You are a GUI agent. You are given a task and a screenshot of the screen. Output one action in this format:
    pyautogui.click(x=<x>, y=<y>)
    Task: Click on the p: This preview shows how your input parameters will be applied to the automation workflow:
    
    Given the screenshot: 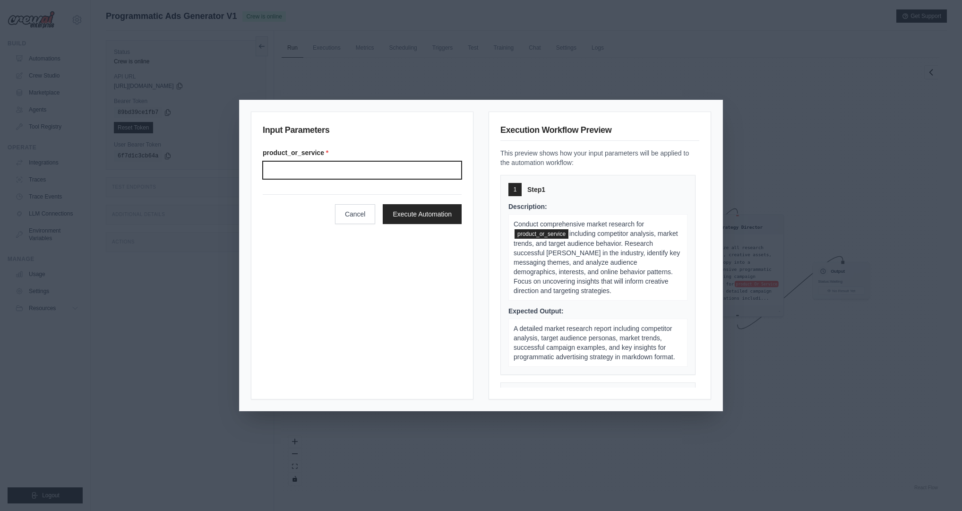 What is the action you would take?
    pyautogui.click(x=600, y=158)
    